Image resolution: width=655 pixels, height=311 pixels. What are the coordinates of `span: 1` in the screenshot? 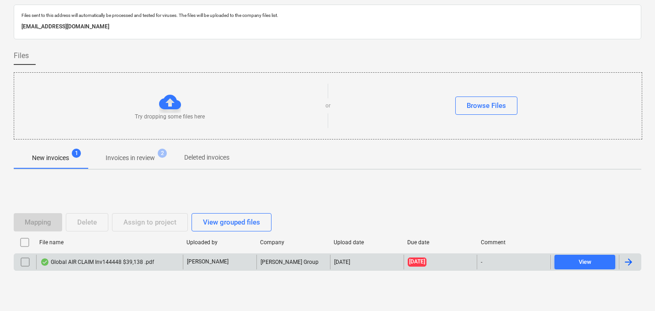 It's located at (76, 153).